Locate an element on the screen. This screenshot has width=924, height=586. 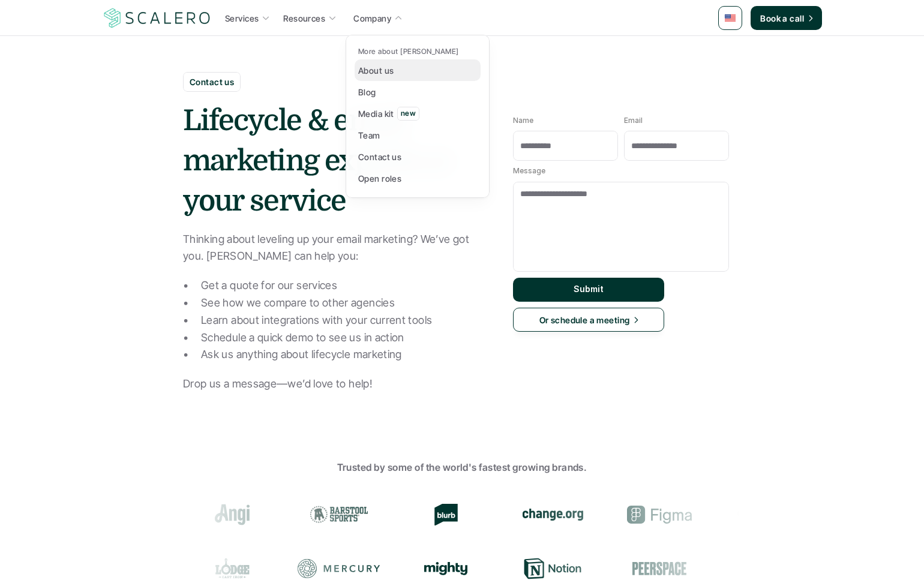
div: Angi is located at coordinates (232, 515).